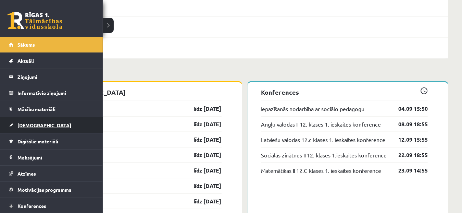 The height and width of the screenshot is (213, 462). Describe the element at coordinates (56, 93) in the screenshot. I see `legend: Informatīvie ziņojumi` at that location.